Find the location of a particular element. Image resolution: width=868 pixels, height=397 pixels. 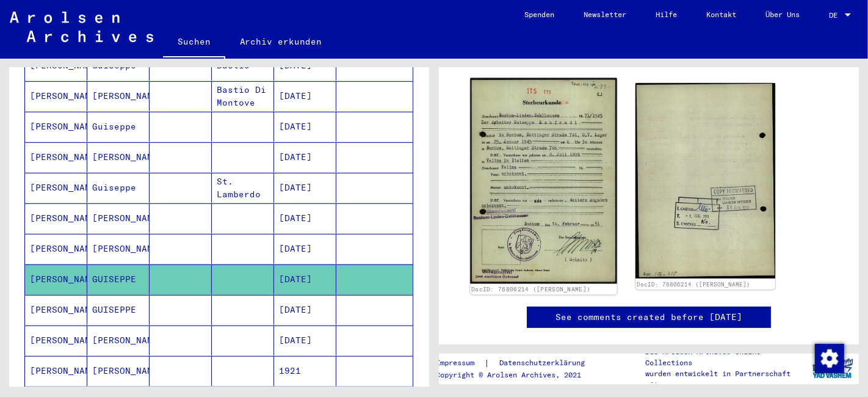

a: Suchen is located at coordinates (194, 43).